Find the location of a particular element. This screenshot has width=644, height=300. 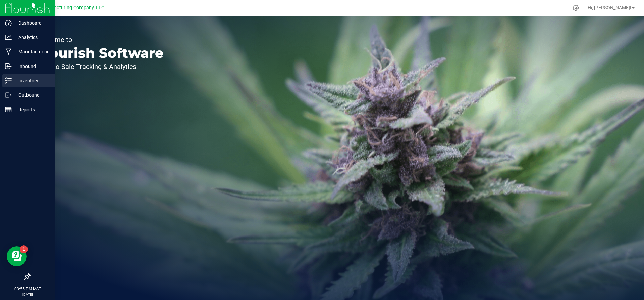

div: Manage settings is located at coordinates (576, 8).